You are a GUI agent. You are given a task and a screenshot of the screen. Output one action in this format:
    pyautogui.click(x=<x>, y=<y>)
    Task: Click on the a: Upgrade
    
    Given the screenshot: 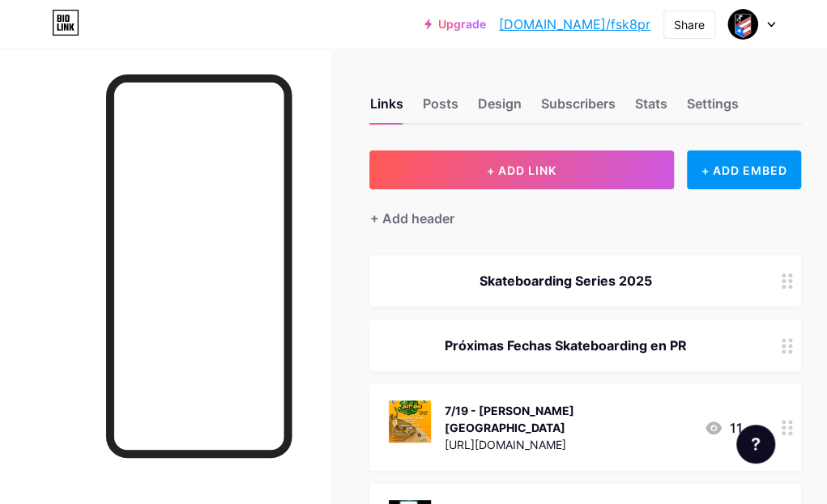 What is the action you would take?
    pyautogui.click(x=455, y=24)
    